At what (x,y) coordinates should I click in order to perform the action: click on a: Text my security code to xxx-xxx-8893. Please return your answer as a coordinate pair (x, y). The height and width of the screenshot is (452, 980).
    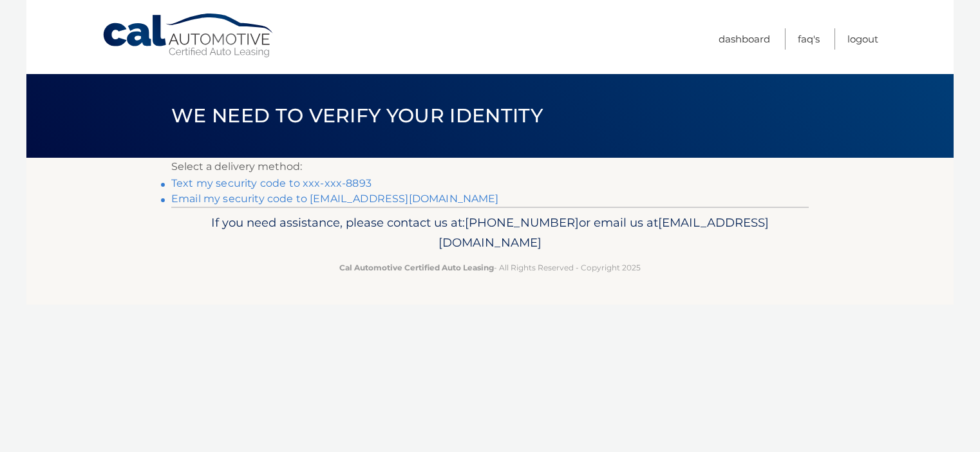
    Looking at the image, I should click on (271, 183).